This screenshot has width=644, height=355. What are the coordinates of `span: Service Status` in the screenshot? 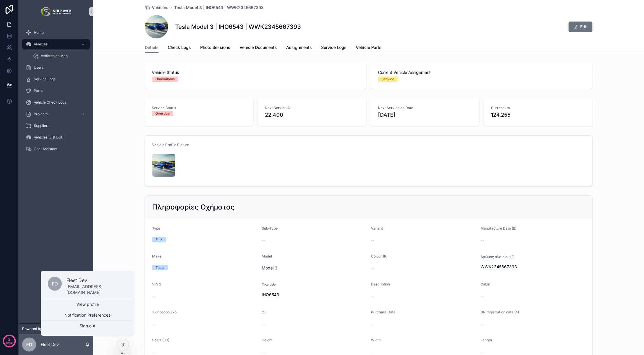 It's located at (164, 108).